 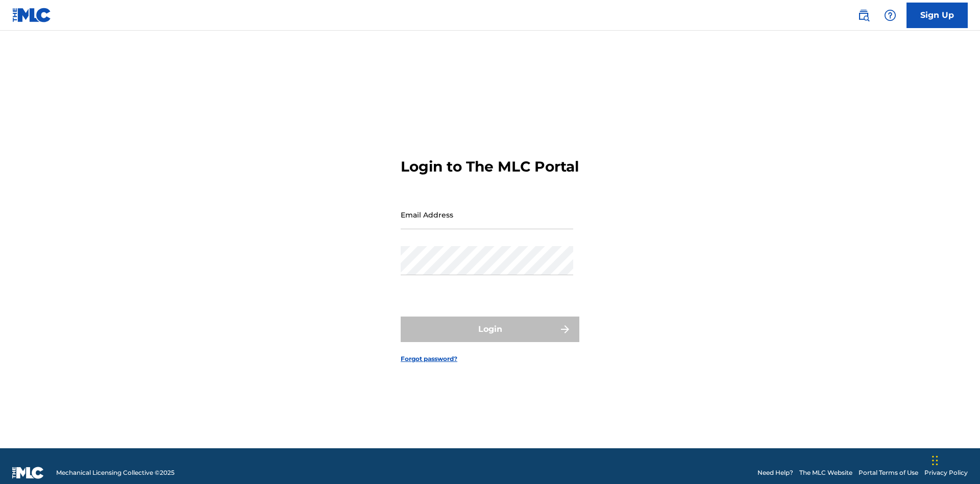 What do you see at coordinates (429, 359) in the screenshot?
I see `a: Forgot password?` at bounding box center [429, 359].